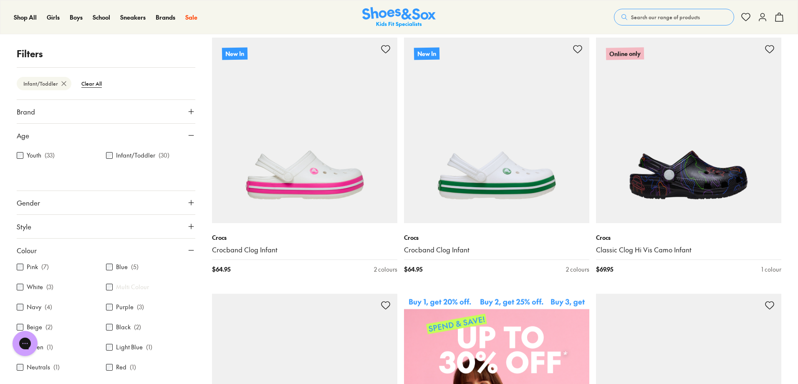 This screenshot has width=798, height=384. Describe the element at coordinates (674, 17) in the screenshot. I see `button: Search our range of products` at that location.